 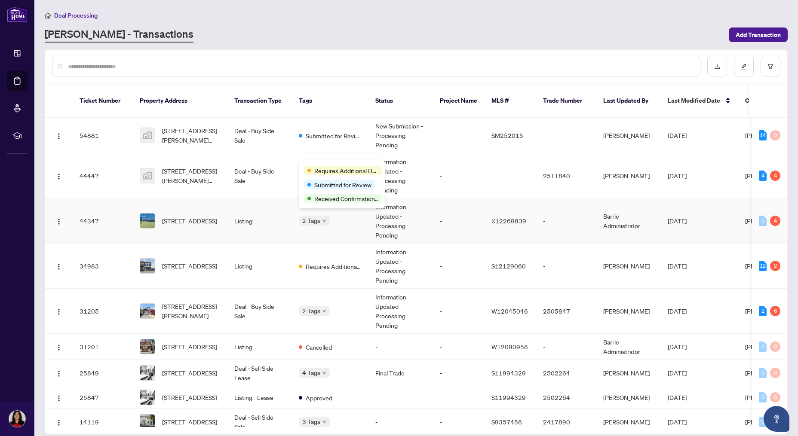 I want to click on td: New Submission - Processing Pending, so click(x=401, y=135).